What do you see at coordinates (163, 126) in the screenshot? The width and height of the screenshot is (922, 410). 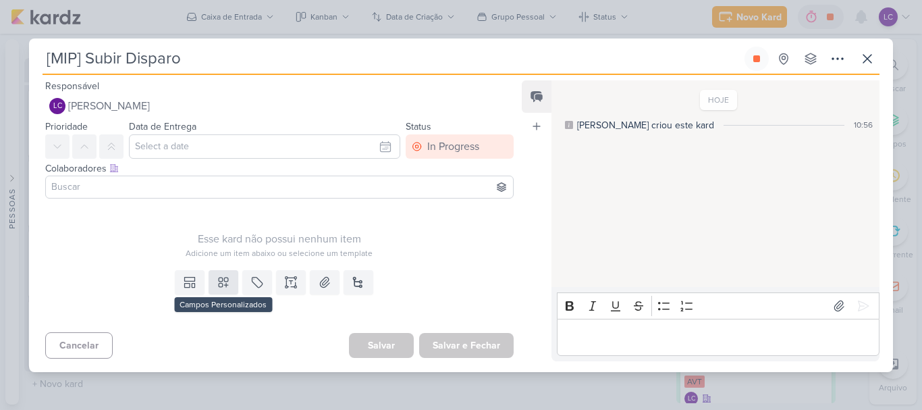 I see `label: Data de Entrega` at bounding box center [163, 126].